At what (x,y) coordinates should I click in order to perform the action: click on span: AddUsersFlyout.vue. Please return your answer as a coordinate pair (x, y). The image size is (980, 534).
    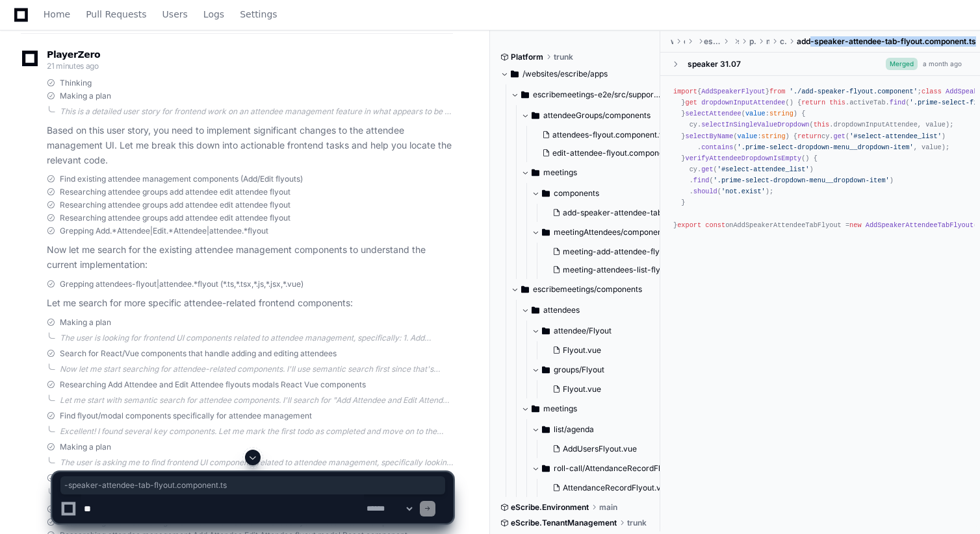
    Looking at the image, I should click on (599, 449).